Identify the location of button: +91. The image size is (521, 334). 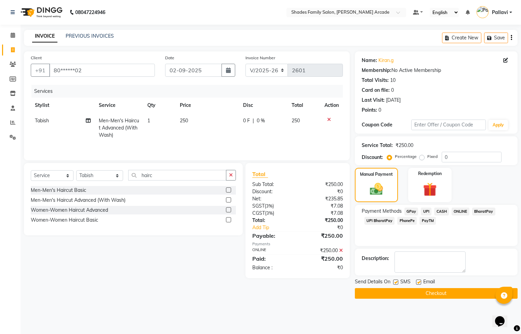
(40, 70).